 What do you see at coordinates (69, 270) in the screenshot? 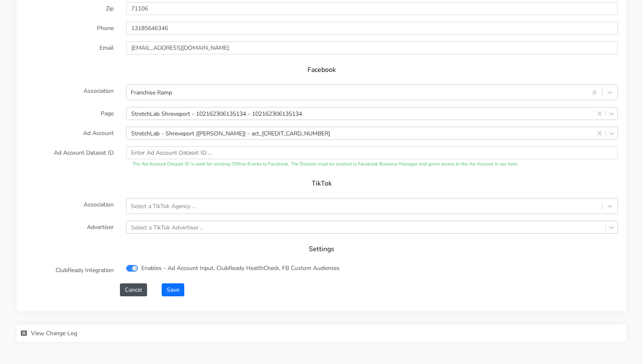
I see `label: ClubReady Integration` at bounding box center [69, 270].